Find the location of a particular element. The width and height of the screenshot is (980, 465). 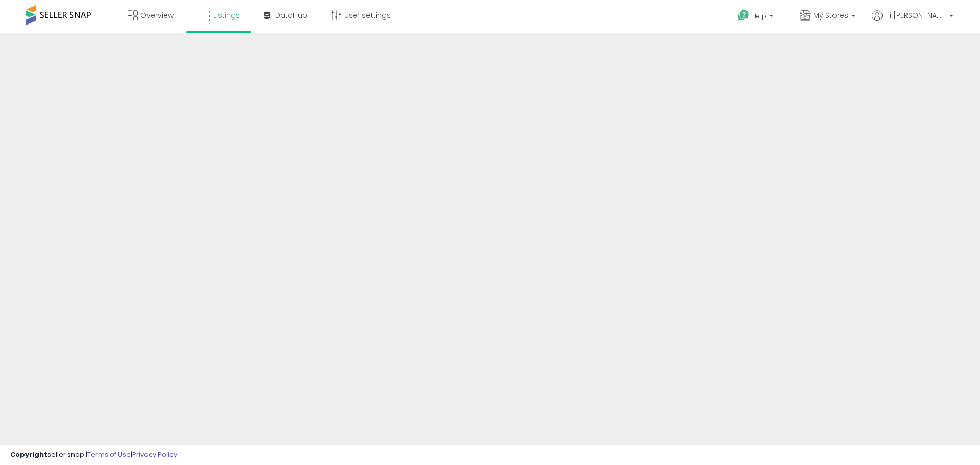

a: Help is located at coordinates (757, 18).